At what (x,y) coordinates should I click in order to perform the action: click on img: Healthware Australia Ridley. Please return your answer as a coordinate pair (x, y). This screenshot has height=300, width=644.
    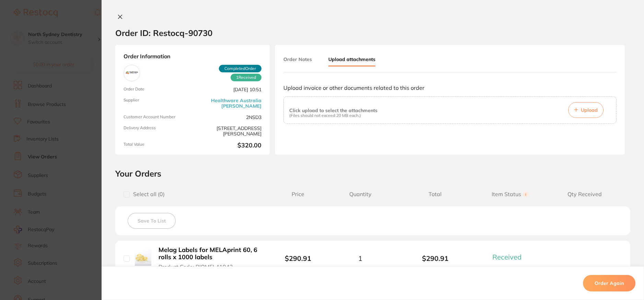
    Looking at the image, I should click on (132, 73).